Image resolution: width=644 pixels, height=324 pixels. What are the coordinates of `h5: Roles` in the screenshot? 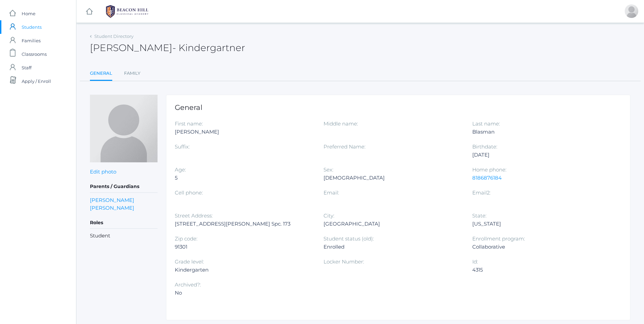 It's located at (124, 223).